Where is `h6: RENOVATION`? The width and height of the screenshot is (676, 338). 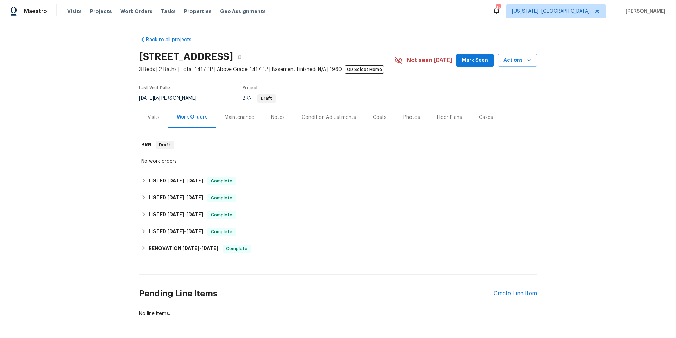 h6: RENOVATION is located at coordinates (184, 248).